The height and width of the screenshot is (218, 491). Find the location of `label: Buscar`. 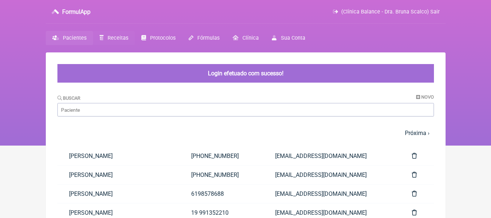

label: Buscar is located at coordinates (69, 98).